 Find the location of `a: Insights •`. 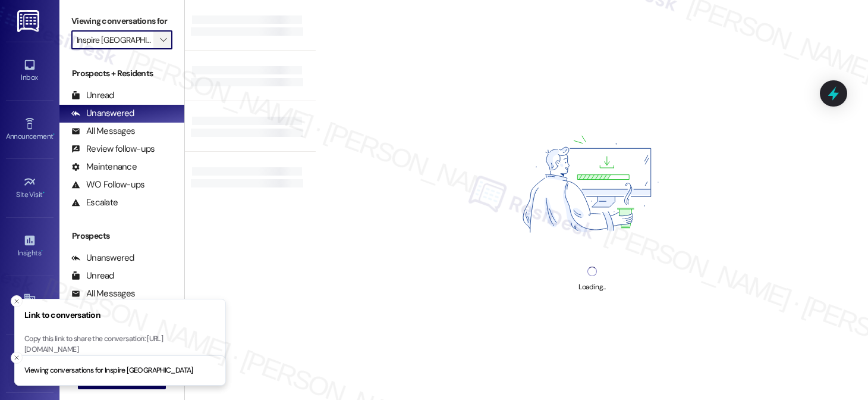

a: Insights • is located at coordinates (29, 247).